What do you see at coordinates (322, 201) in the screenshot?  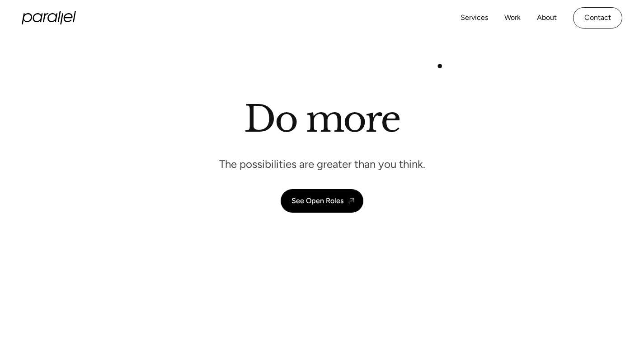 I see `a: See Open Roles` at bounding box center [322, 201].